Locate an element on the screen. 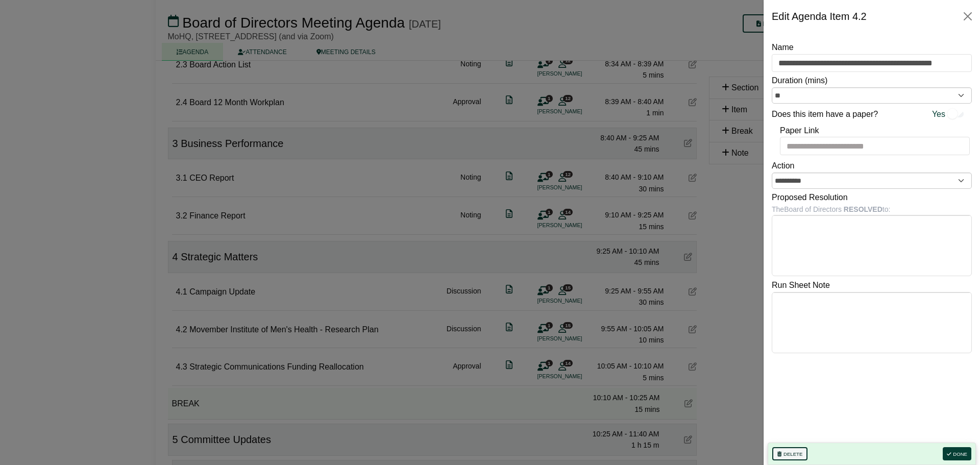  label: Action is located at coordinates (784, 166).